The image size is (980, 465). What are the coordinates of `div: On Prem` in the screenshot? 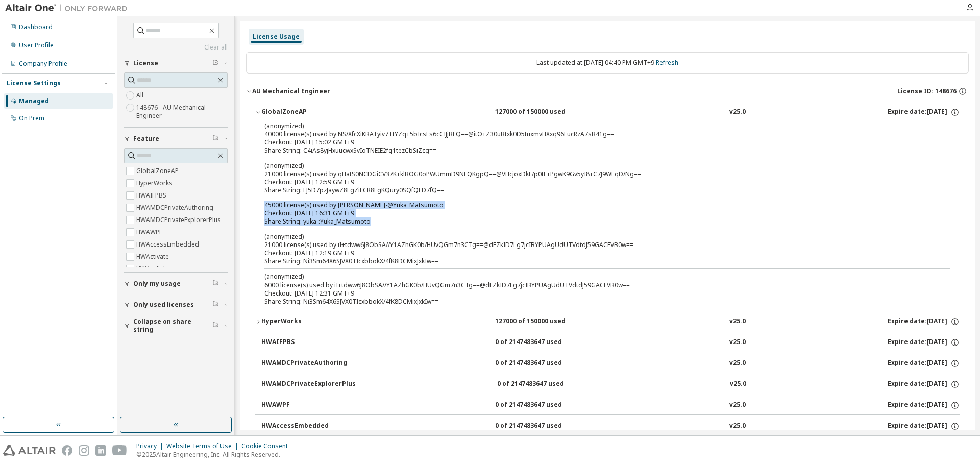 It's located at (31, 118).